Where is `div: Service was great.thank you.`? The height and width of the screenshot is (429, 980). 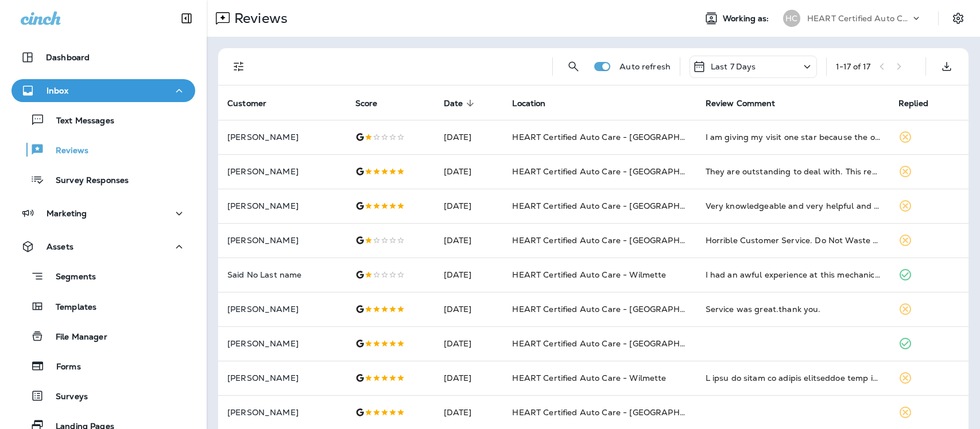 div: Service was great.thank you. is located at coordinates (793, 309).